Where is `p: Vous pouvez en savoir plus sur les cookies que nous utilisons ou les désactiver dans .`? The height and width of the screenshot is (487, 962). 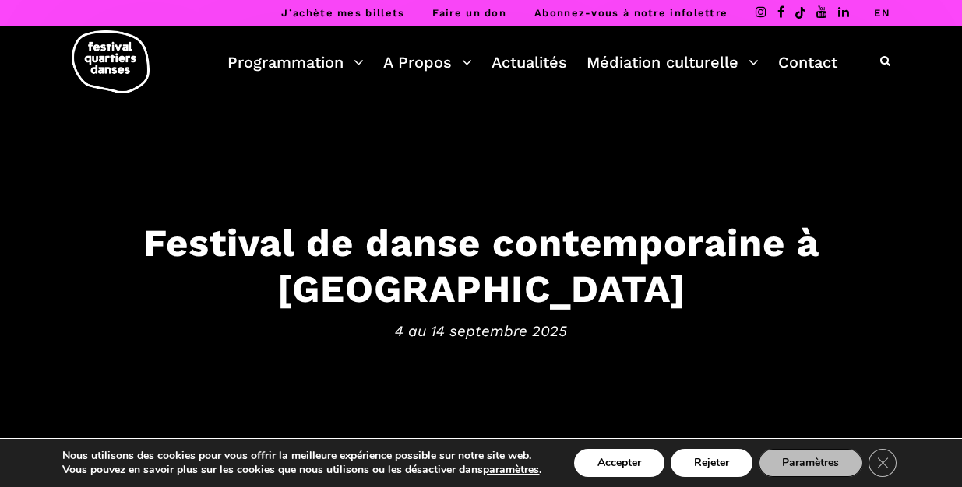 p: Vous pouvez en savoir plus sur les cookies que nous utilisons ou les désactiver dans . is located at coordinates (301, 470).